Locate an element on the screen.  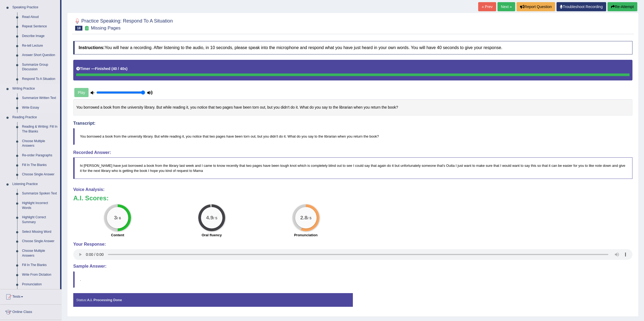
a: Troubleshoot Recording is located at coordinates (581, 7).